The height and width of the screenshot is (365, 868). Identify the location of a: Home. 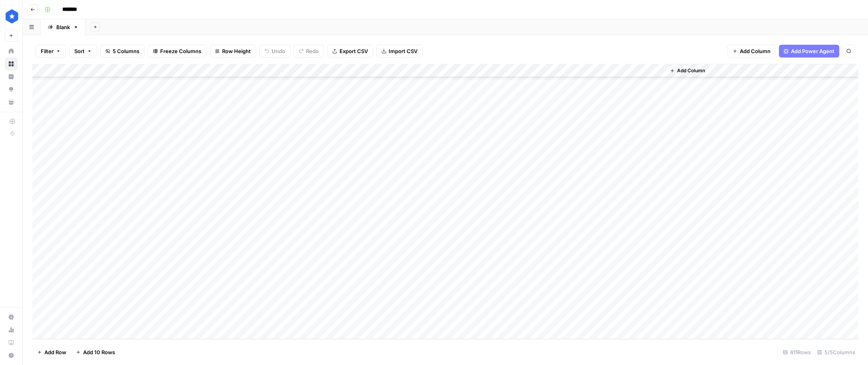
(11, 51).